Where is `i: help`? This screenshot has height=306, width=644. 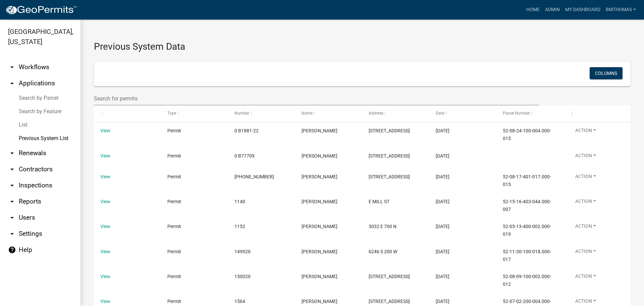
i: help is located at coordinates (12, 250).